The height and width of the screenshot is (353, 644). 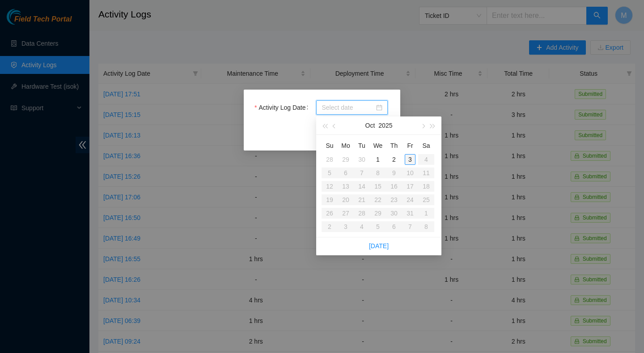 What do you see at coordinates (410, 160) in the screenshot?
I see `td: 2025-10-03` at bounding box center [410, 160].